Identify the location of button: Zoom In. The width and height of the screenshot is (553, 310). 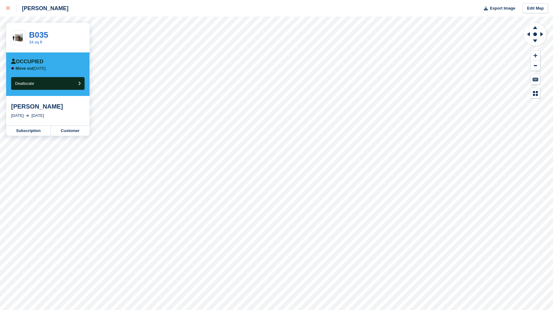
(536, 56).